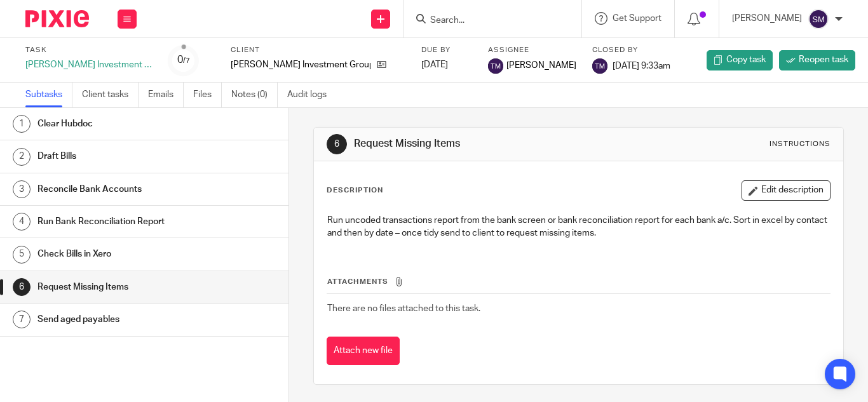 The image size is (868, 402). Describe the element at coordinates (89, 50) in the screenshot. I see `label: Task` at that location.